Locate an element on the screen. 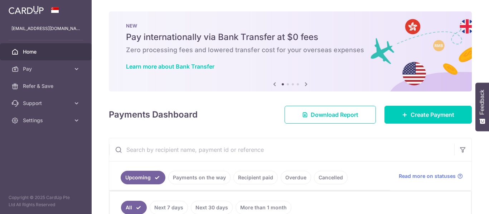  span: Pay is located at coordinates (46, 69).